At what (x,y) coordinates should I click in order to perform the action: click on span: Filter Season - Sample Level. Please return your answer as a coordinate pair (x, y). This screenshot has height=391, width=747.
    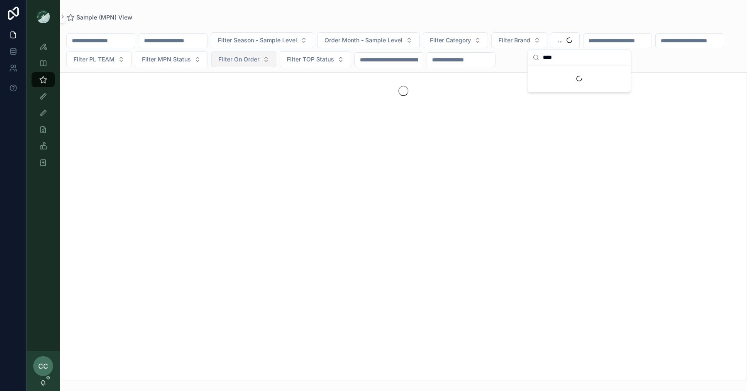
    Looking at the image, I should click on (257, 40).